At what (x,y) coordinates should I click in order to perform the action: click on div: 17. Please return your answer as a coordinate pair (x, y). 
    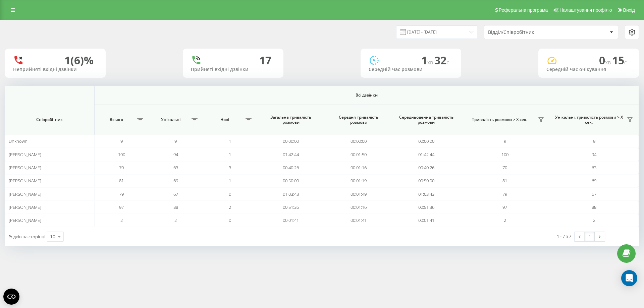
    Looking at the image, I should click on (265, 60).